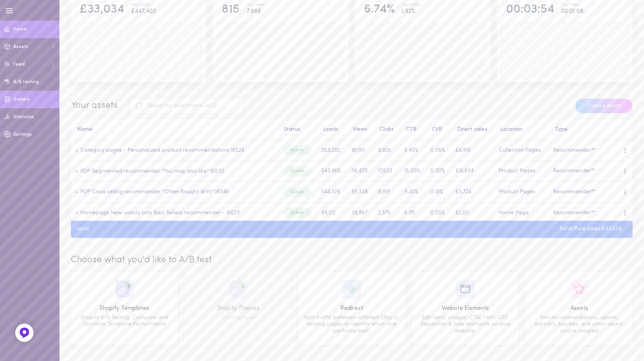 The height and width of the screenshot is (361, 644). What do you see at coordinates (238, 308) in the screenshot?
I see `div: Shopify Themes` at bounding box center [238, 308].